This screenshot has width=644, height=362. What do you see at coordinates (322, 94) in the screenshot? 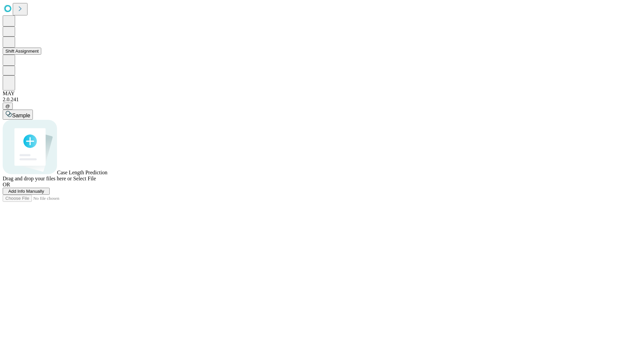
I see `div: MAY` at bounding box center [322, 94].